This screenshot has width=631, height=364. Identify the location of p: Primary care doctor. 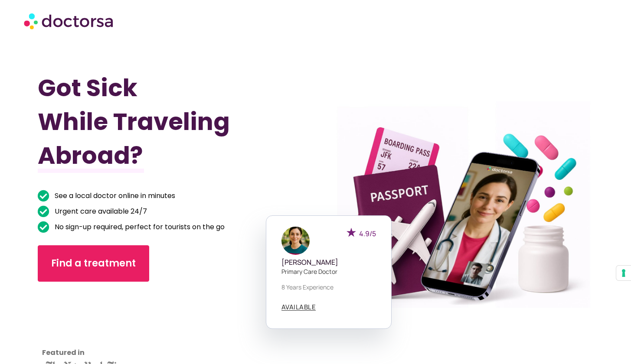
(329, 271).